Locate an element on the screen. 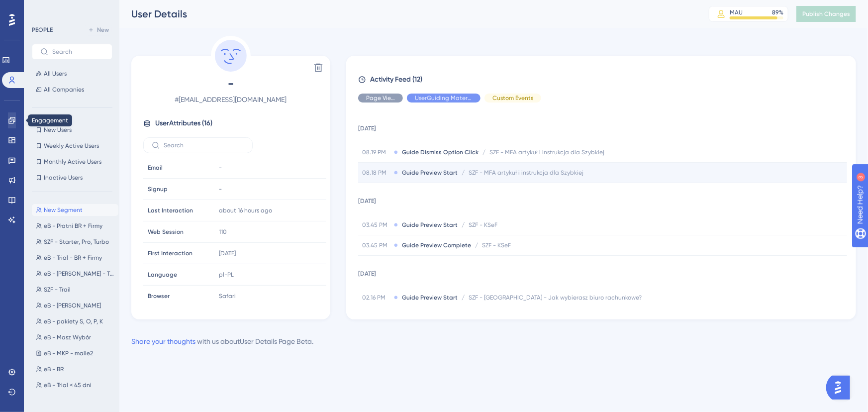 The image size is (868, 412). span: Weekly Active Users is located at coordinates (71, 146).